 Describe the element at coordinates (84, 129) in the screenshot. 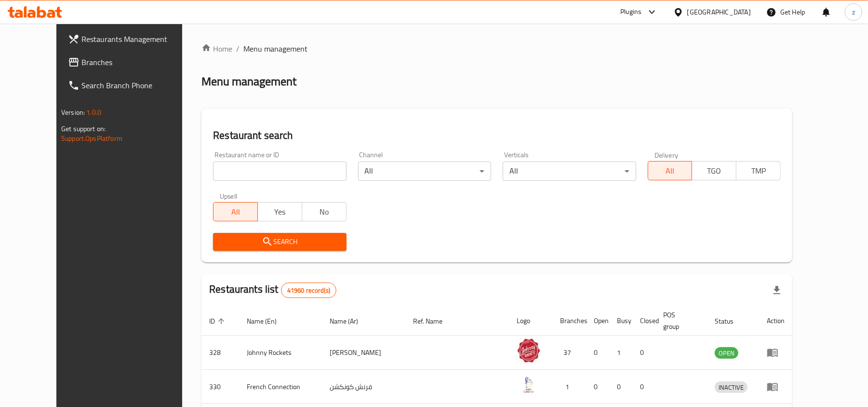

I see `span: Get support on:` at that location.